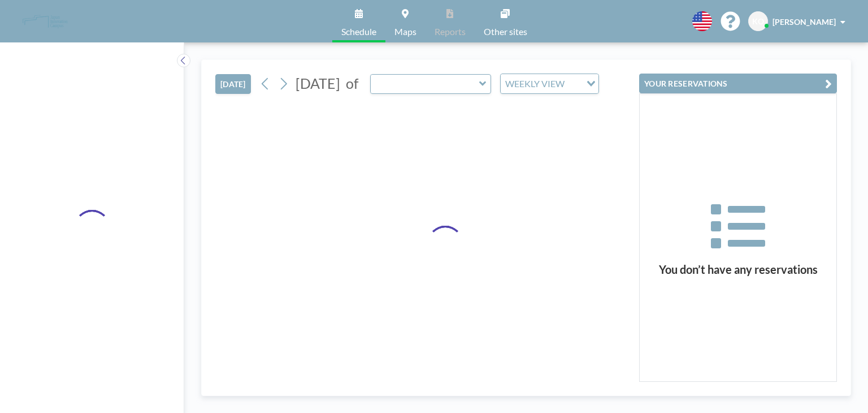 Image resolution: width=868 pixels, height=413 pixels. I want to click on span: Other sites, so click(505, 32).